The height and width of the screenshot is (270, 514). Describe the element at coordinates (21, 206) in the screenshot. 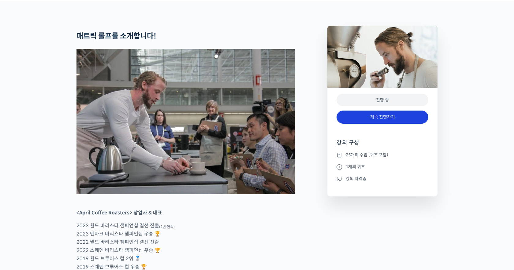

I see `span: 홈` at that location.